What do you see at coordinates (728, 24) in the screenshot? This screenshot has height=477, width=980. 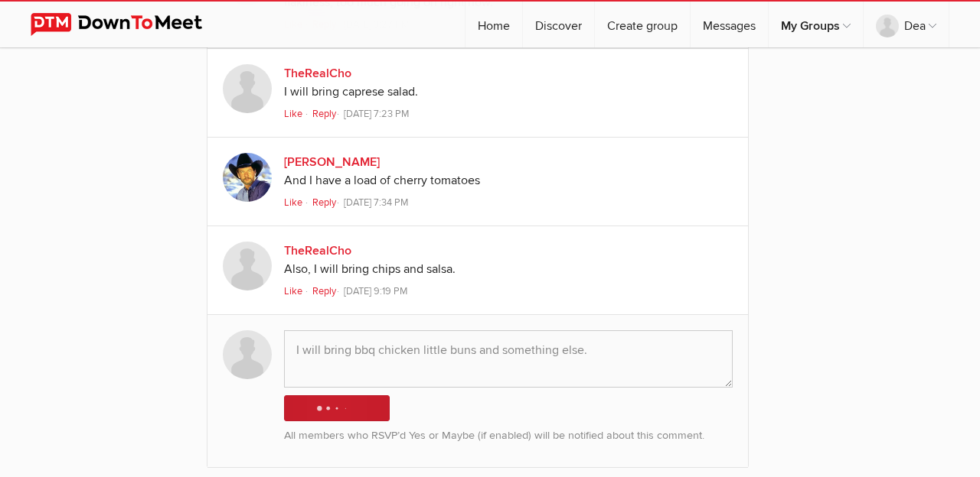 I see `a: Messages` at bounding box center [728, 24].